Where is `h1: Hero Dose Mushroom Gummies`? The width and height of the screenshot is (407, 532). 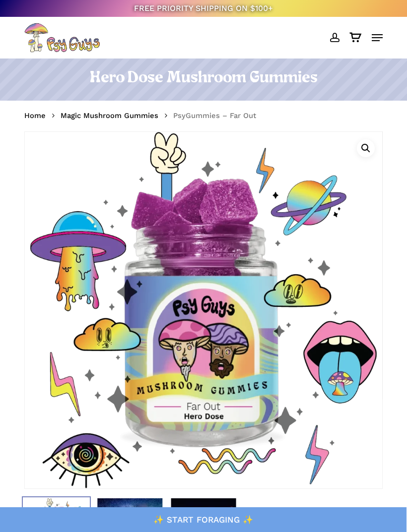
h1: Hero Dose Mushroom Gummies is located at coordinates (203, 79).